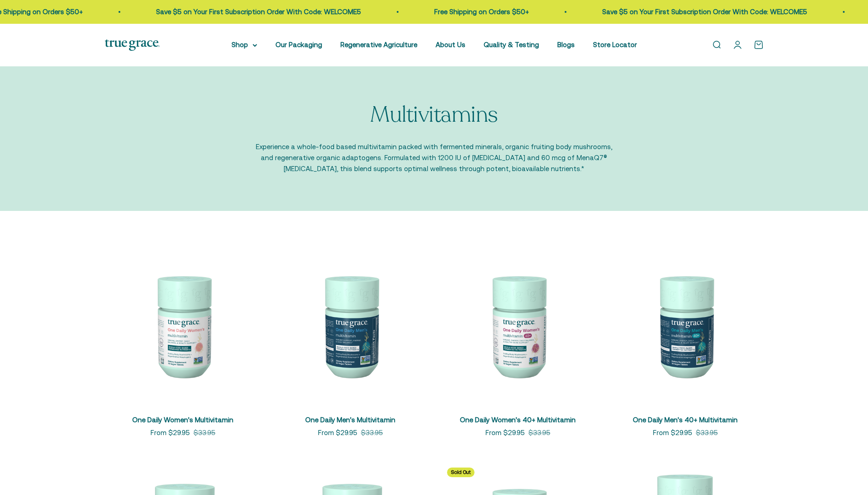  Describe the element at coordinates (566, 44) in the screenshot. I see `a: Blogs` at that location.